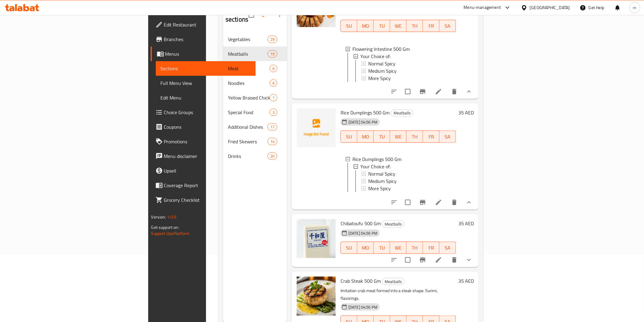  Describe the element at coordinates (249, 112) in the screenshot. I see `span: Special Food` at that location.